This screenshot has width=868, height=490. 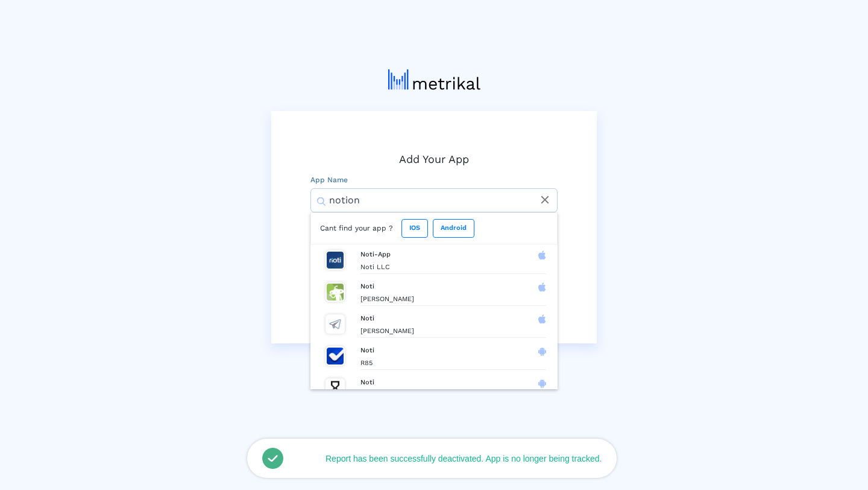 I want to click on button: IOS, so click(x=415, y=228).